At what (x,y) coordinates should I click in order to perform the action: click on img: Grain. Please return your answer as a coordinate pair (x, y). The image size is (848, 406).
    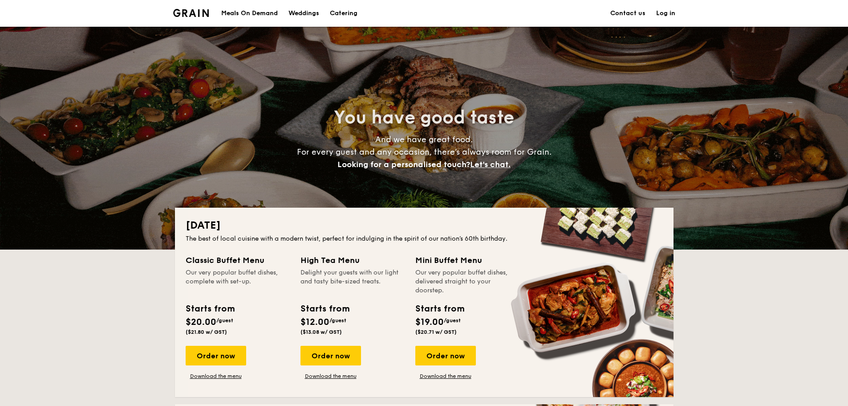
    Looking at the image, I should click on (191, 13).